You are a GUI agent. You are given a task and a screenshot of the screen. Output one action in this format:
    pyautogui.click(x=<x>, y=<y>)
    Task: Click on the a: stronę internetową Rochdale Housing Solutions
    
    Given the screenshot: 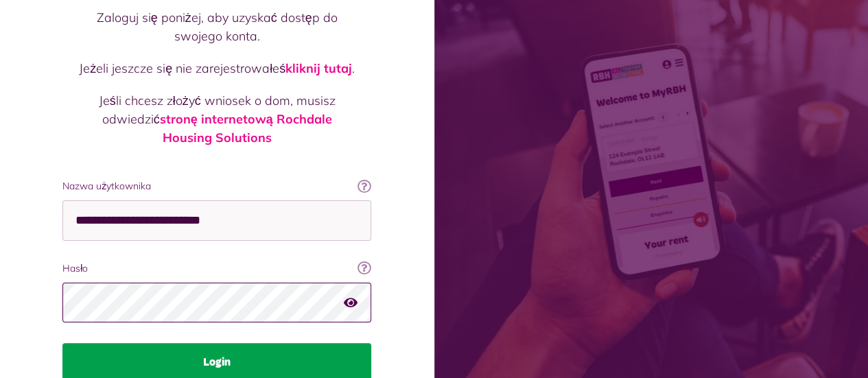 What is the action you would take?
    pyautogui.click(x=245, y=128)
    